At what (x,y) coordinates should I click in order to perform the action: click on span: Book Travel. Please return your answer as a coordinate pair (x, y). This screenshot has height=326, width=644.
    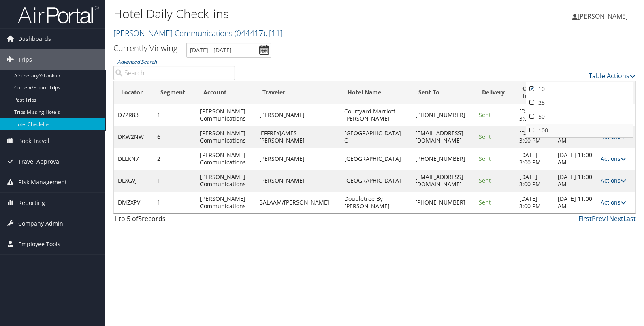
    Looking at the image, I should click on (34, 141).